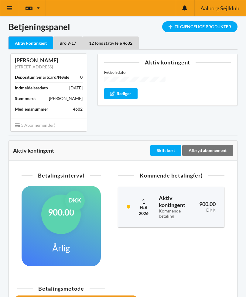 The width and height of the screenshot is (246, 297). I want to click on div: 12 tons stativ leje 4682, so click(111, 43).